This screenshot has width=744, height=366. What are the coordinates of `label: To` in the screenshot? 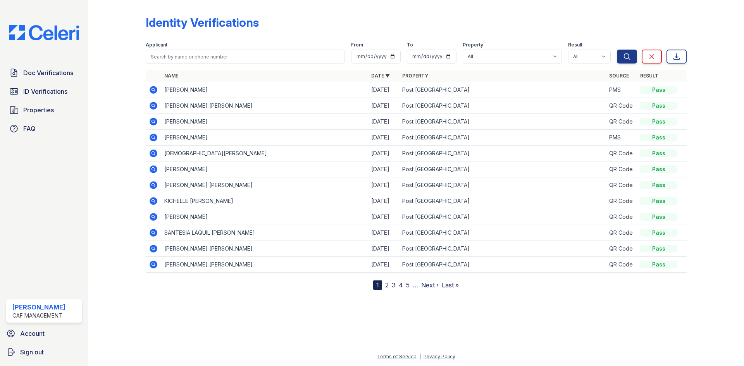 It's located at (410, 45).